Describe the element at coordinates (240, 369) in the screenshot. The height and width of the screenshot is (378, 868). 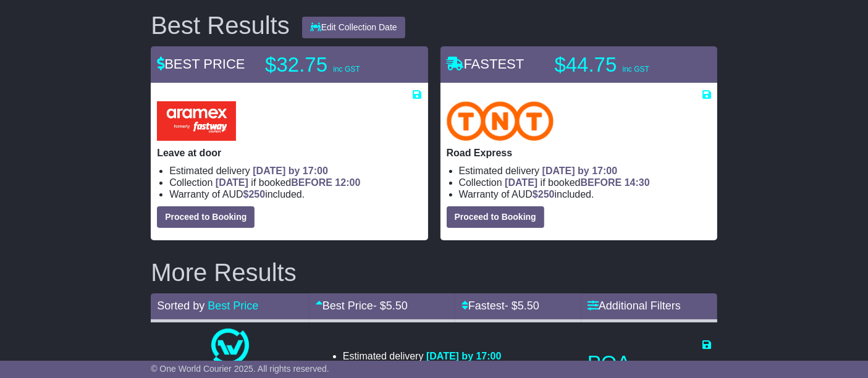
I see `span: © One World Courier 2025. All rights reserved.` at that location.